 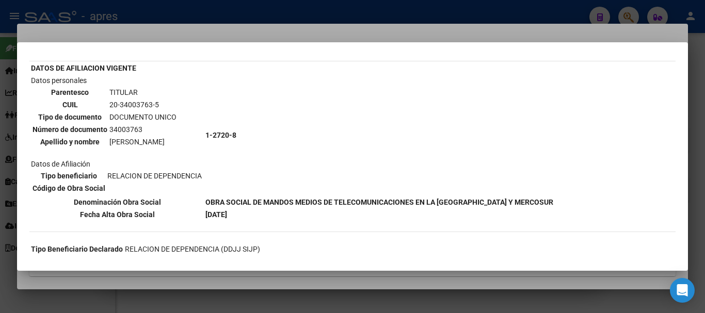 I want to click on td: DOCUMENTO UNICO, so click(x=143, y=117).